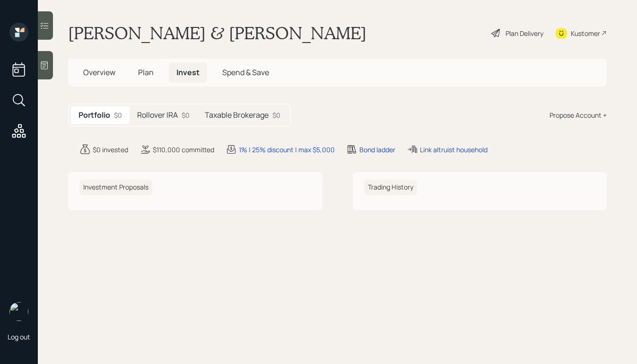 Image resolution: width=637 pixels, height=364 pixels. What do you see at coordinates (188, 72) in the screenshot?
I see `span: Invest` at bounding box center [188, 72].